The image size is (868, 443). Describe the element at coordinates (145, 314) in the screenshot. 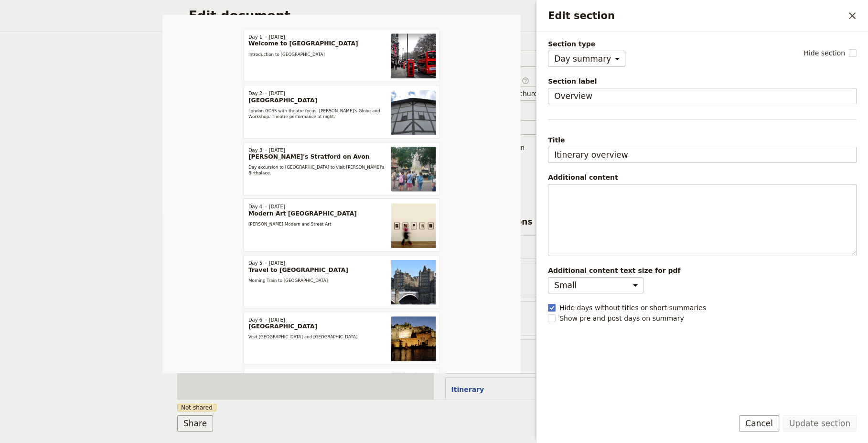

I see `span: 7 days & 6 nights` at that location.